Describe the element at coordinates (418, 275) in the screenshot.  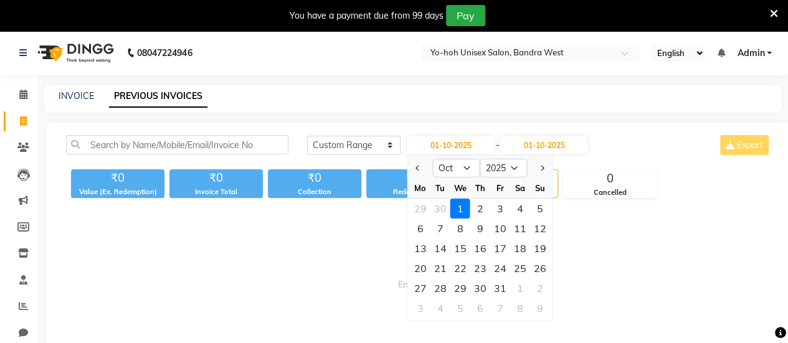
I see `span: Empty list` at that location.